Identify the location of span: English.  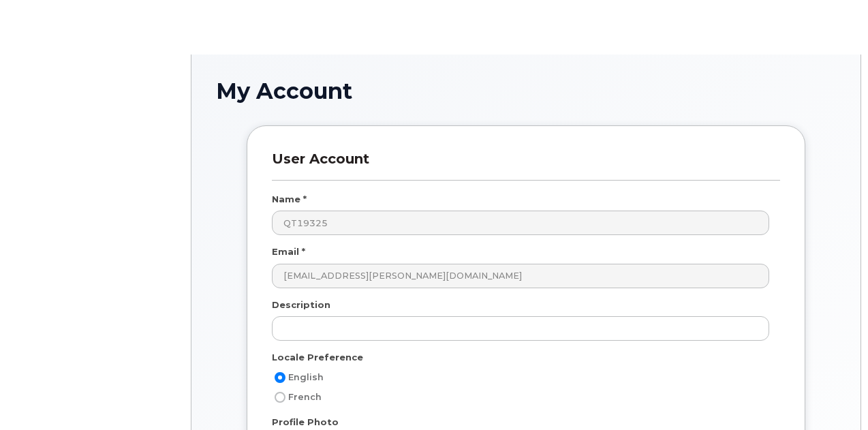
(305, 377).